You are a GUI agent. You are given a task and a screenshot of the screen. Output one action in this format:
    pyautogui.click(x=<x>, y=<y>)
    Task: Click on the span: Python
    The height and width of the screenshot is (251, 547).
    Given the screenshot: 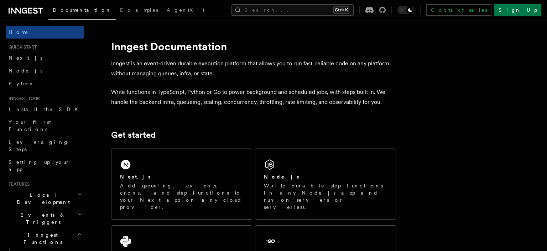 What is the action you would take?
    pyautogui.click(x=21, y=83)
    